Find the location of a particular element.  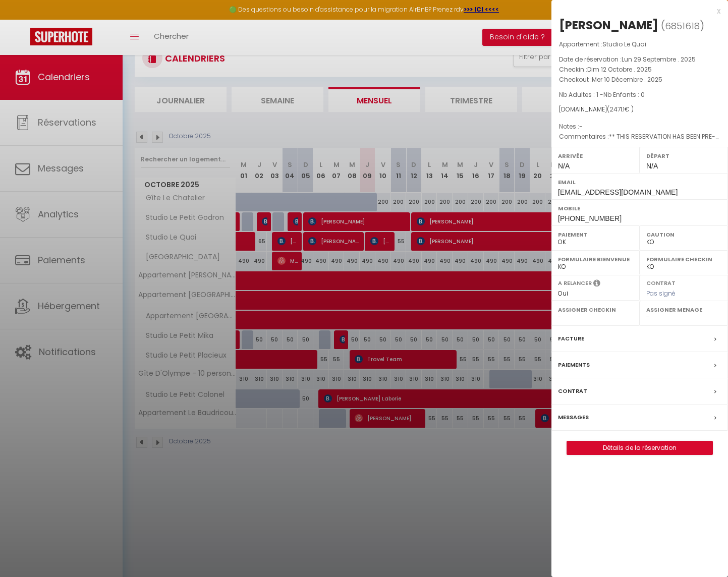

label: Paiements is located at coordinates (573, 365).